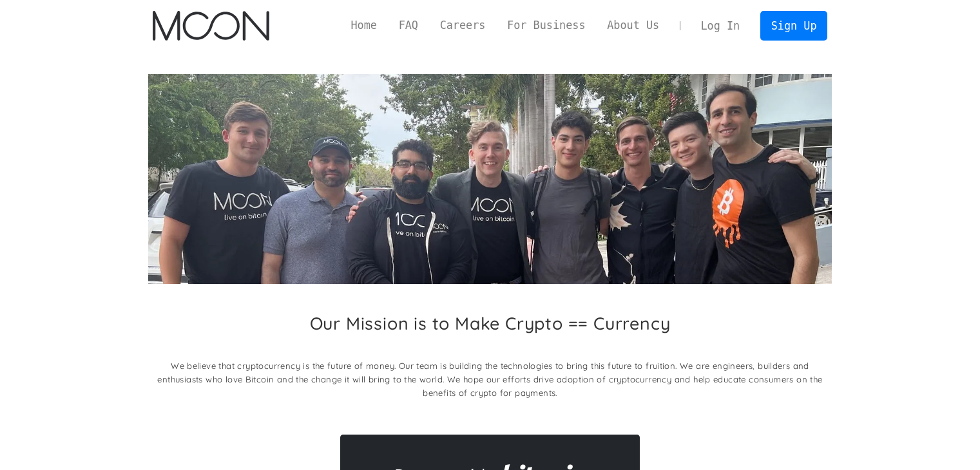 The image size is (980, 470). What do you see at coordinates (633, 25) in the screenshot?
I see `a: About Us` at bounding box center [633, 25].